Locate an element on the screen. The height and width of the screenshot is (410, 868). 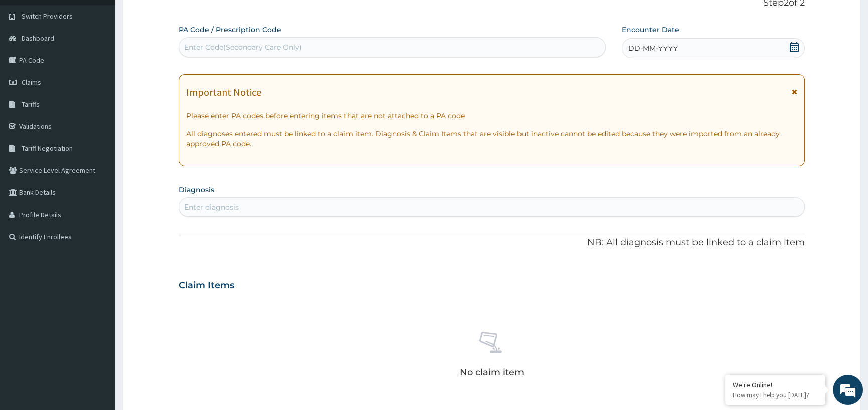
div: Enter diagnosis is located at coordinates (211, 207).